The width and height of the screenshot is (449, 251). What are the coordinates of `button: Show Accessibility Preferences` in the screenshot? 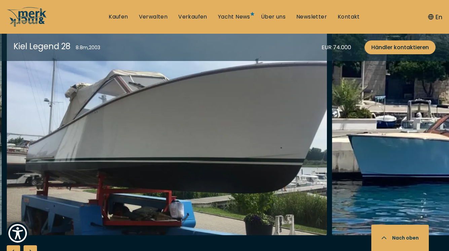 It's located at (17, 233).